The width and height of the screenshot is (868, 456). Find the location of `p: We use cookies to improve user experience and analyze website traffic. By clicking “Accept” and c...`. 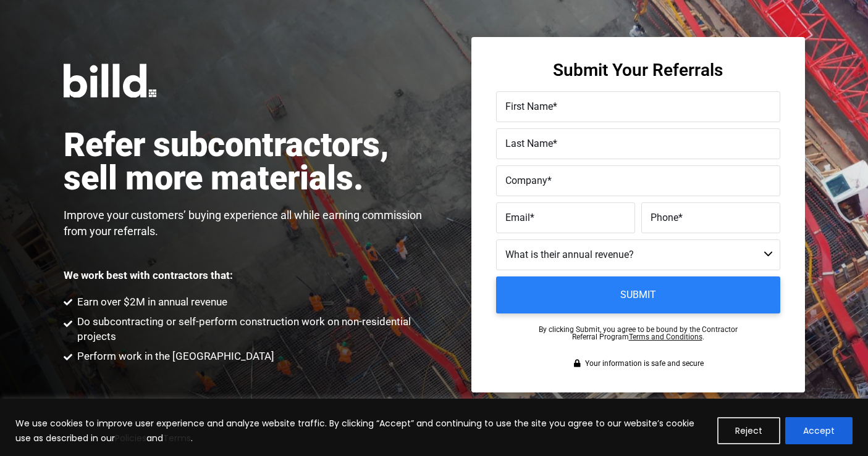

p: We use cookies to improve user experience and analyze website traffic. By clicking “Accept” and c... is located at coordinates (362, 431).